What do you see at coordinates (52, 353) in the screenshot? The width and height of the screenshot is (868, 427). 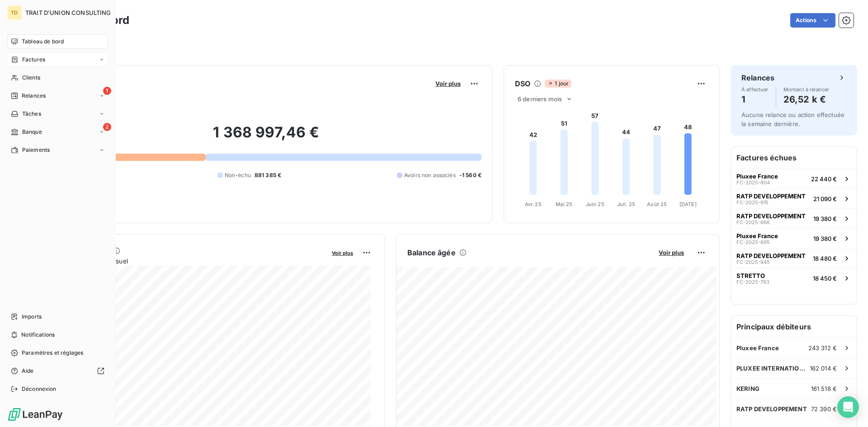 I see `span: Paramètres et réglages` at bounding box center [52, 353].